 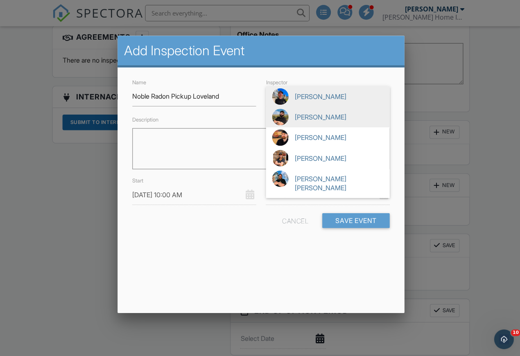 What do you see at coordinates (276, 82) in the screenshot?
I see `label: Inspector` at bounding box center [276, 82].